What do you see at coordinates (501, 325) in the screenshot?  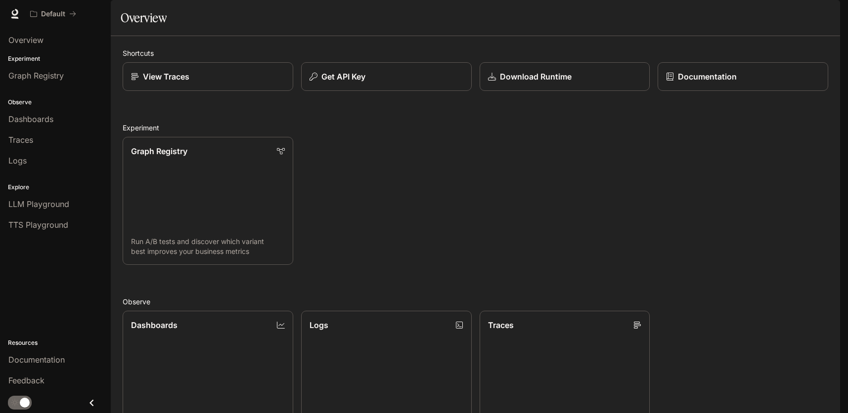 I see `p: Traces` at bounding box center [501, 325].